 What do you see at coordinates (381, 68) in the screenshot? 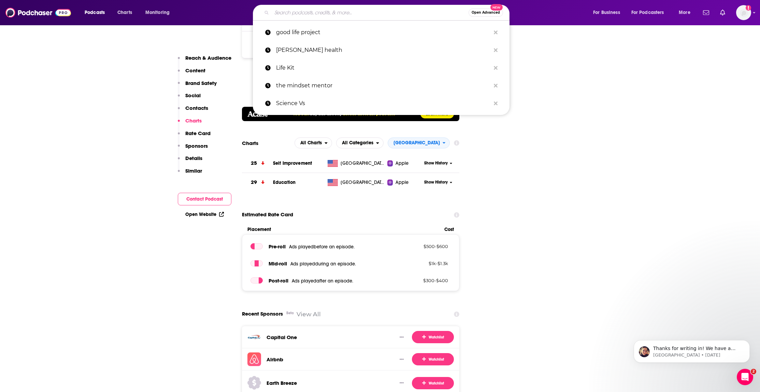
I see `a: Life Kit` at bounding box center [381, 68].